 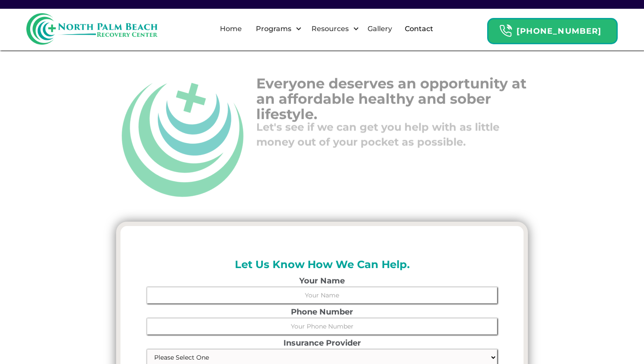 I want to click on input: Your Phone Number, so click(x=322, y=326).